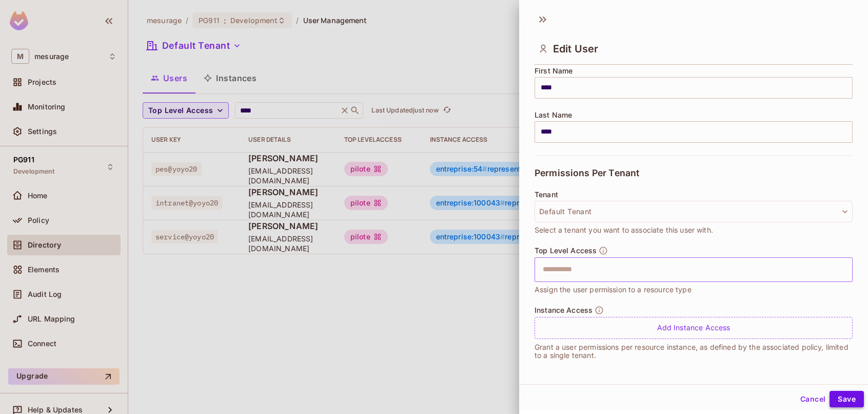  Describe the element at coordinates (693, 212) in the screenshot. I see `button: Default Tenant` at that location.